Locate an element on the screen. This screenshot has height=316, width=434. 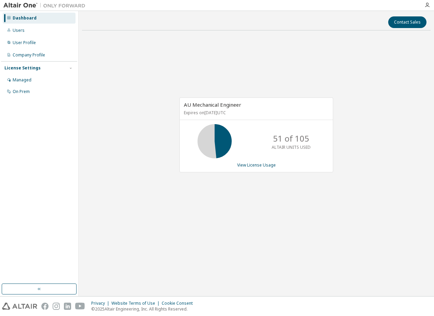
p: 51 of 105 is located at coordinates (291, 138).